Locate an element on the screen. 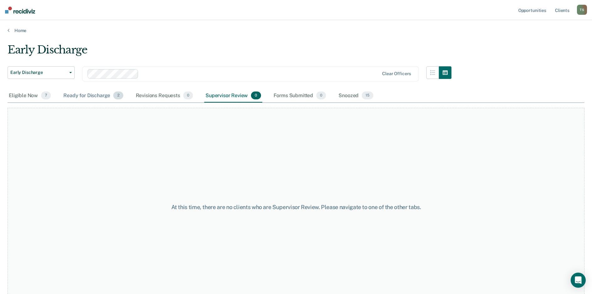  div: Clear officers is located at coordinates (397, 73).